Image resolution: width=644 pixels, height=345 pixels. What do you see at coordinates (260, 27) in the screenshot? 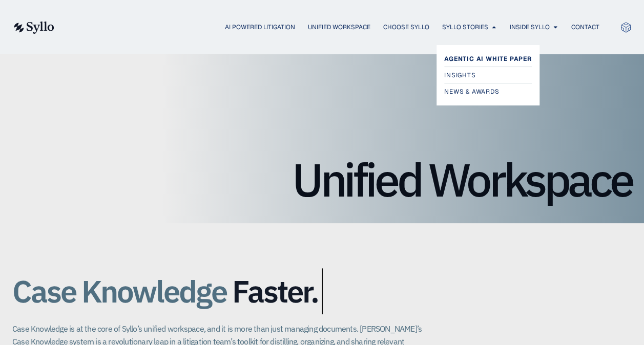
I see `a: AI Powered Litigation` at bounding box center [260, 27].